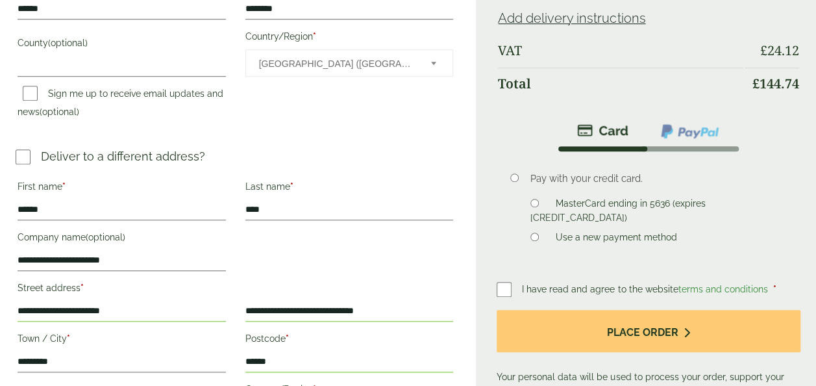 This screenshot has width=816, height=386. I want to click on bdi: 144.74, so click(776, 83).